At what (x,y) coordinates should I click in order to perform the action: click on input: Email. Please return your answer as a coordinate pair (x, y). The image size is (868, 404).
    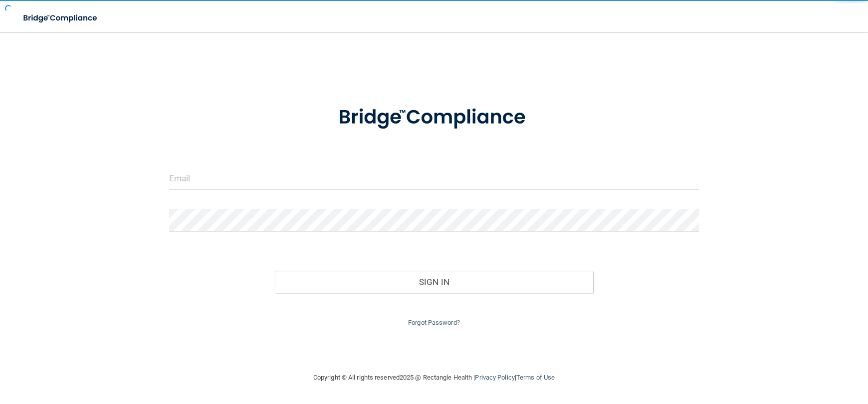
    Looking at the image, I should click on (434, 178).